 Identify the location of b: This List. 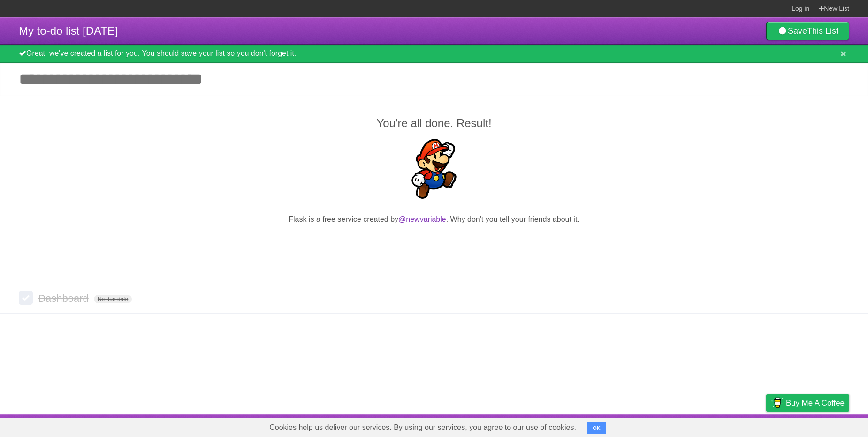
(823, 31).